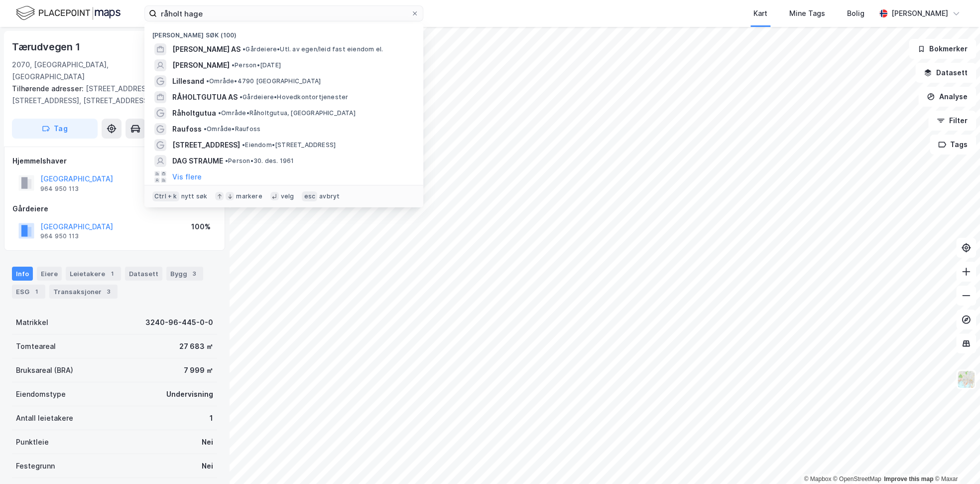 The image size is (980, 484). Describe the element at coordinates (952, 121) in the screenshot. I see `button: Filter` at that location.